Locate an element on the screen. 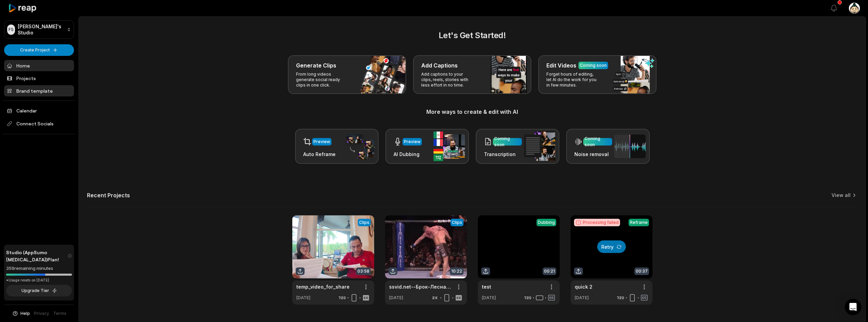 The image size is (868, 322). a: Calendar is located at coordinates (39, 110).